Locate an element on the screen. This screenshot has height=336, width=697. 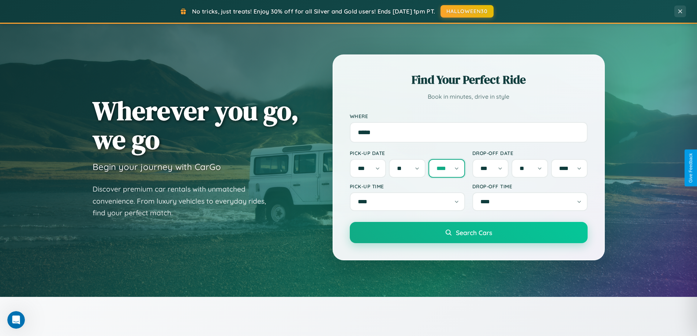
h1: Wherever you go, we go is located at coordinates (196, 125).